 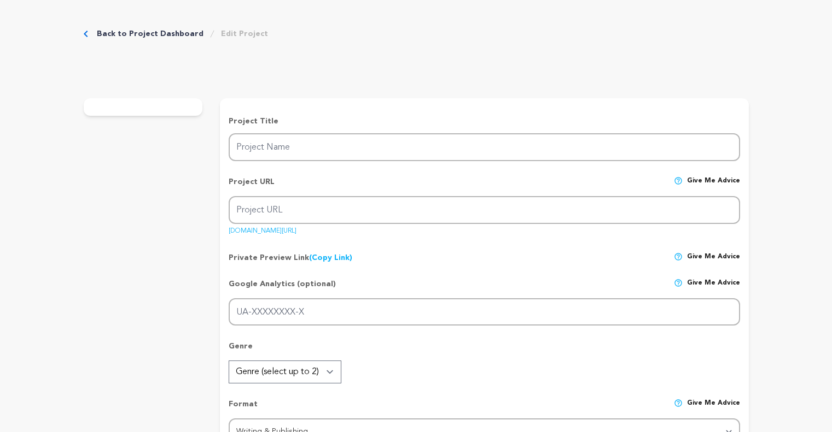 I want to click on p: Genre, so click(x=484, y=351).